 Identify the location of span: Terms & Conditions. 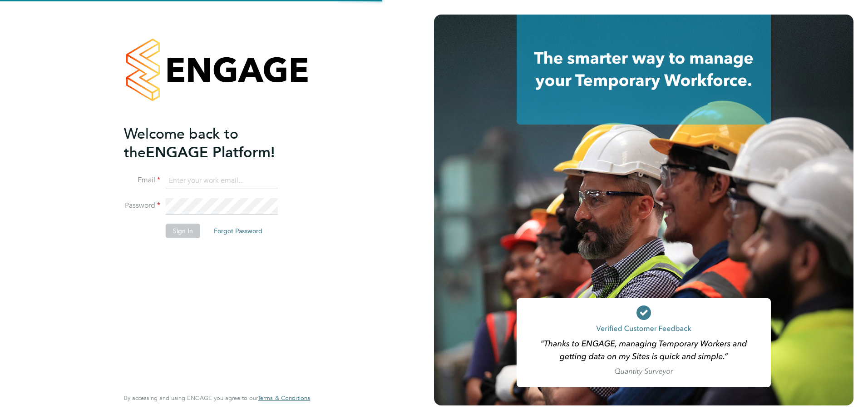
(284, 397).